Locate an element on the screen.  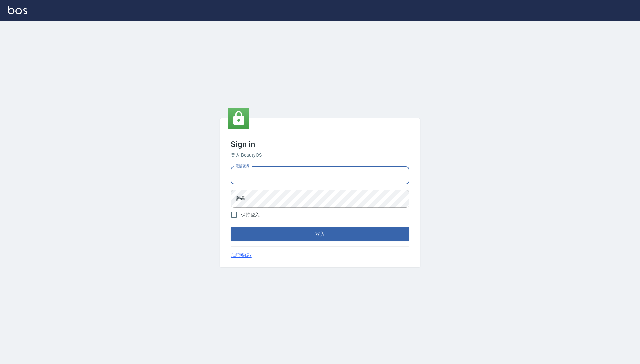
label: 電話號碼 is located at coordinates (242, 166).